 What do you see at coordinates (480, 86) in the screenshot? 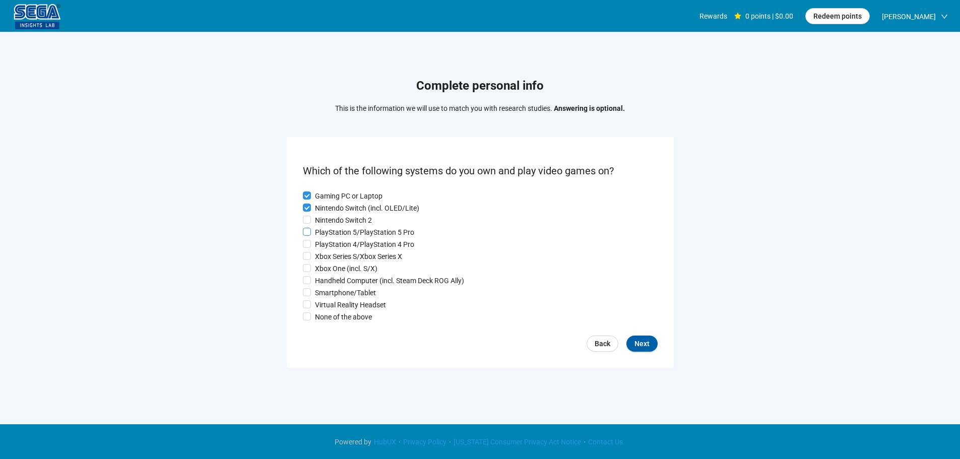
I see `h1: Complete personal info` at bounding box center [480, 86].